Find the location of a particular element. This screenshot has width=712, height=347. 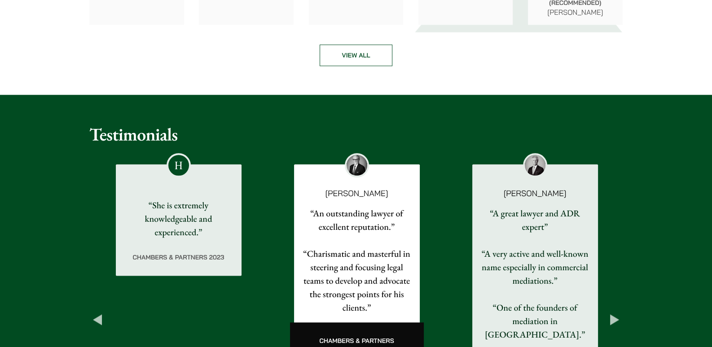

p: “A great lawyer and ADR expert” is located at coordinates (535, 220).